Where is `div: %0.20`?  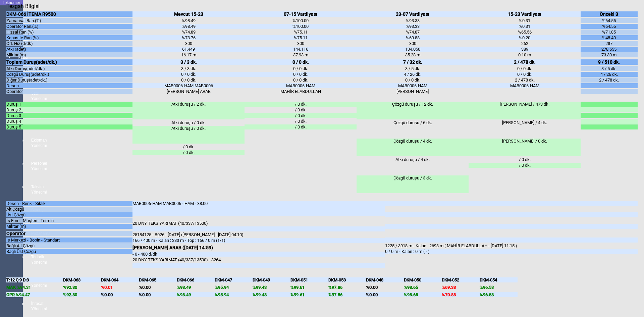 div: %0.20 is located at coordinates (525, 38).